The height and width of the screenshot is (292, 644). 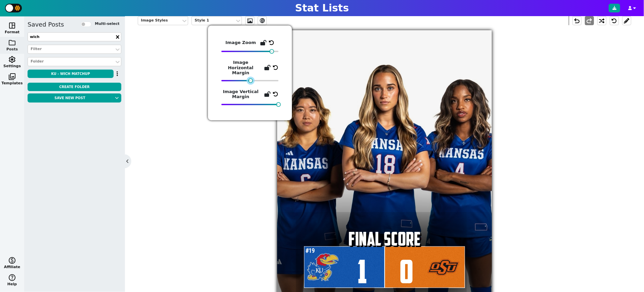 I want to click on span: monetization_on, so click(x=12, y=261).